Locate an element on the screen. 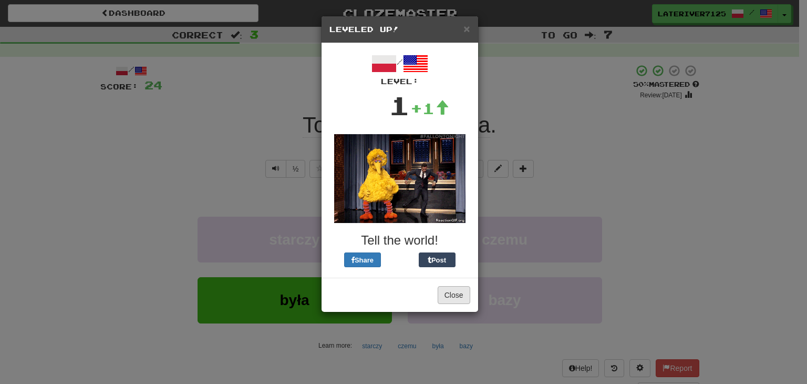 This screenshot has width=807, height=384. div: +1 is located at coordinates (430, 108).